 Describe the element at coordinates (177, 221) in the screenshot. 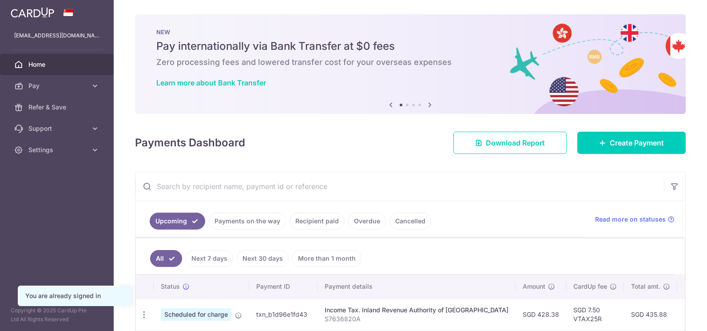

I see `a: Upcoming` at that location.